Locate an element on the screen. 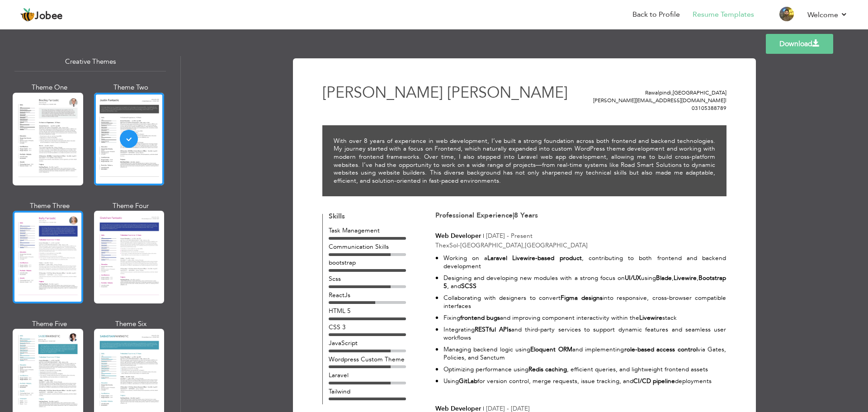 This screenshot has height=412, width=868. p: Fixing and improving component interactivity within the stack is located at coordinates (585, 318).